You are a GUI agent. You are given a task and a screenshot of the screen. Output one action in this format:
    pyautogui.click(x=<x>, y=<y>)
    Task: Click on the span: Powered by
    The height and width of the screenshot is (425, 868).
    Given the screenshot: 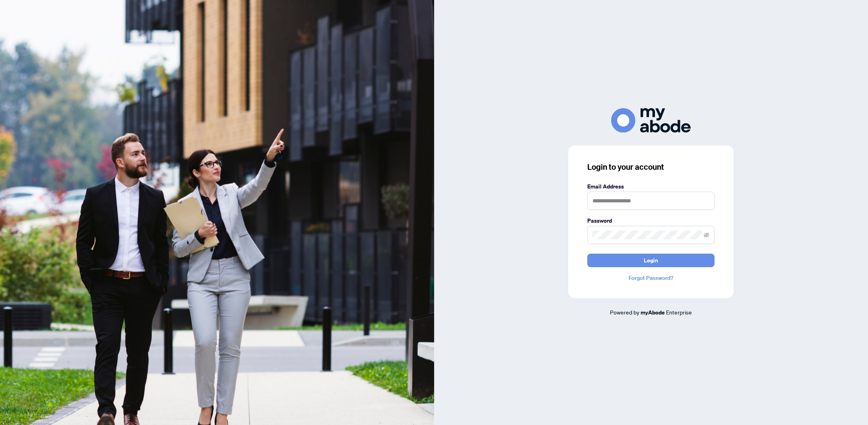 What is the action you would take?
    pyautogui.click(x=625, y=312)
    